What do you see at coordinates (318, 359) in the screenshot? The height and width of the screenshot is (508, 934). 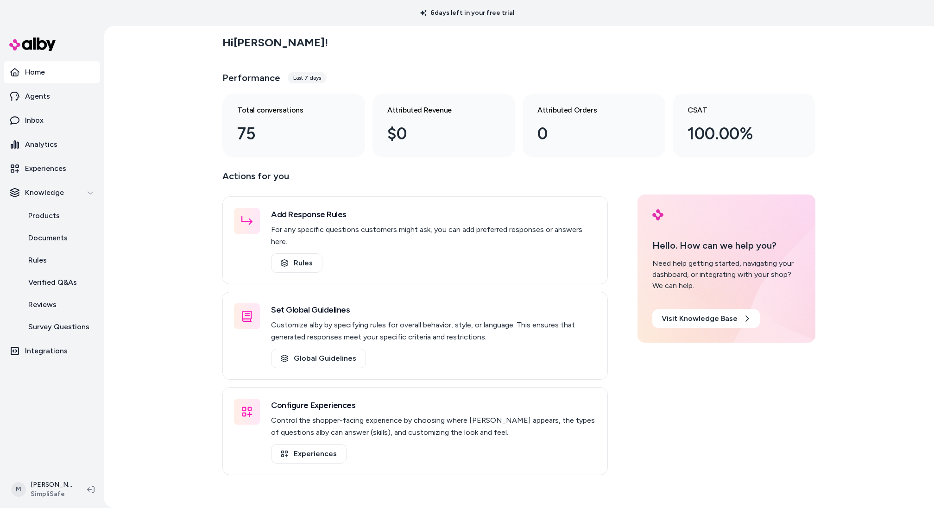 I see `a: Global Guidelines` at bounding box center [318, 359].